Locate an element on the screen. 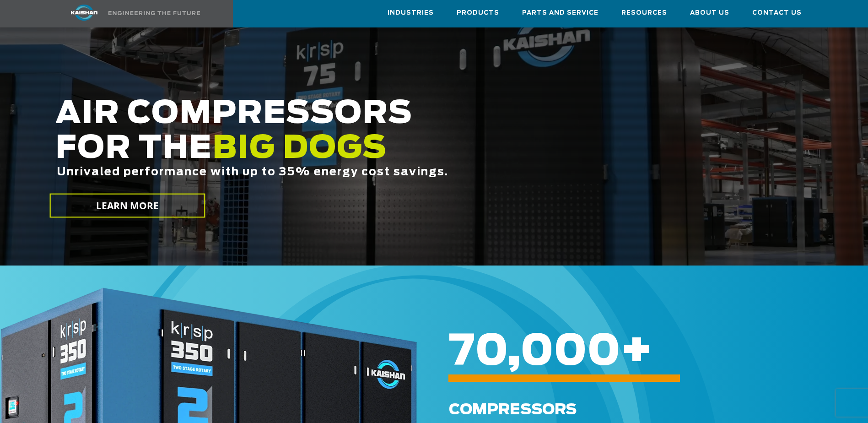 This screenshot has height=423, width=868. span: Parts and Service is located at coordinates (560, 13).